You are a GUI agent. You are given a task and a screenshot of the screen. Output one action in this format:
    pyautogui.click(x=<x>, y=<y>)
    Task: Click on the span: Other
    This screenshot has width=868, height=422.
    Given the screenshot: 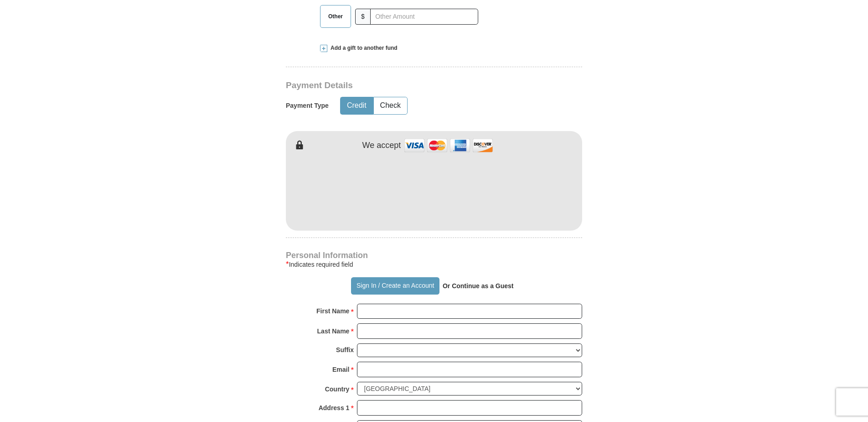 What is the action you would take?
    pyautogui.click(x=335, y=16)
    